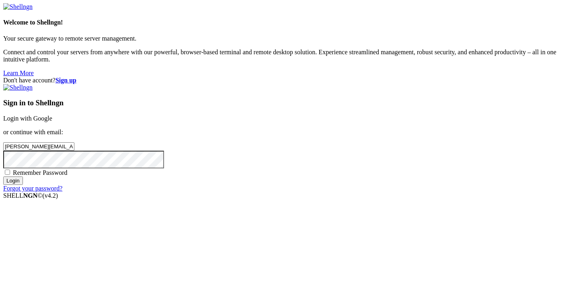 This screenshot has height=295, width=579. Describe the element at coordinates (50, 195) in the screenshot. I see `span: 4.2.0` at that location.